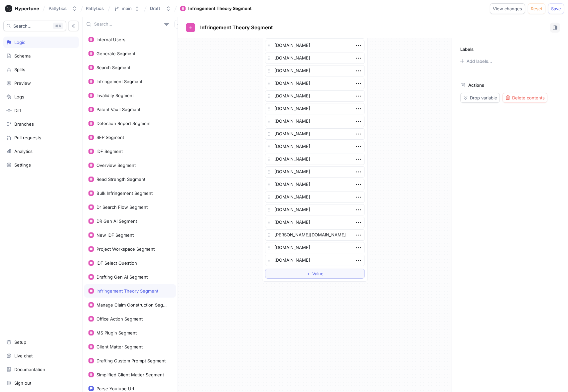  Describe the element at coordinates (122, 207) in the screenshot. I see `div: Dr Search Flow Segment` at that location.